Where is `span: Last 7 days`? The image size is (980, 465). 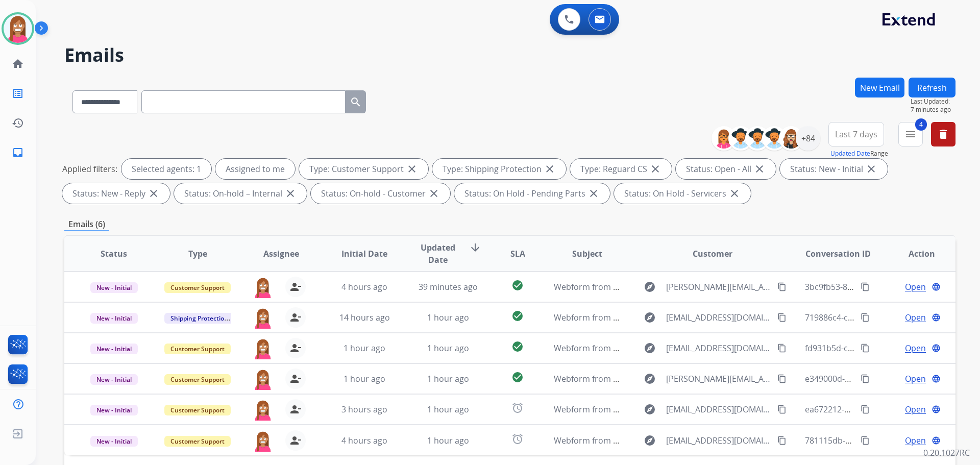
span: Last 7 days is located at coordinates (856, 134).